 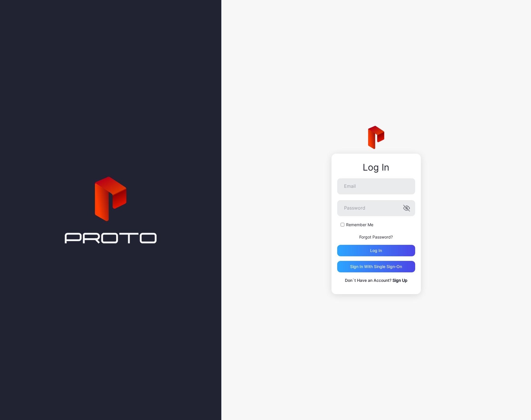 What do you see at coordinates (400, 280) in the screenshot?
I see `a: Sign Up` at bounding box center [400, 280].